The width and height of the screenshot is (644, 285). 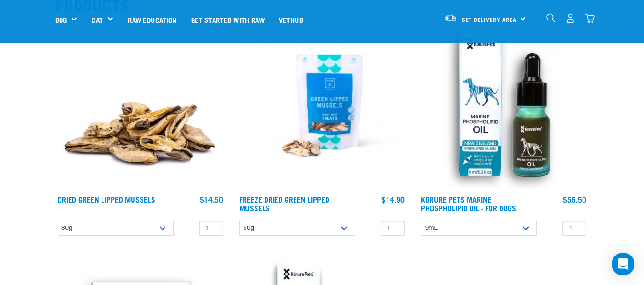 What do you see at coordinates (393, 199) in the screenshot?
I see `div: $14.90` at bounding box center [393, 199].